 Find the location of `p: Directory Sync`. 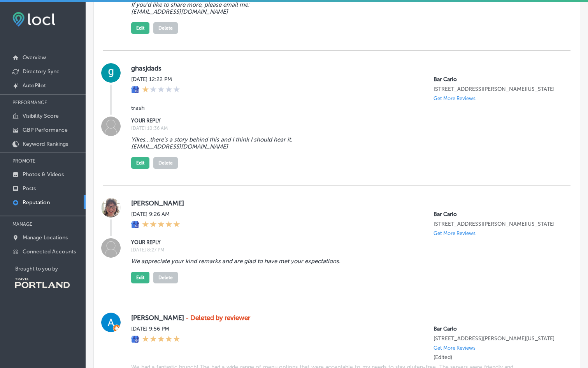

p: Directory Sync is located at coordinates (41, 71).